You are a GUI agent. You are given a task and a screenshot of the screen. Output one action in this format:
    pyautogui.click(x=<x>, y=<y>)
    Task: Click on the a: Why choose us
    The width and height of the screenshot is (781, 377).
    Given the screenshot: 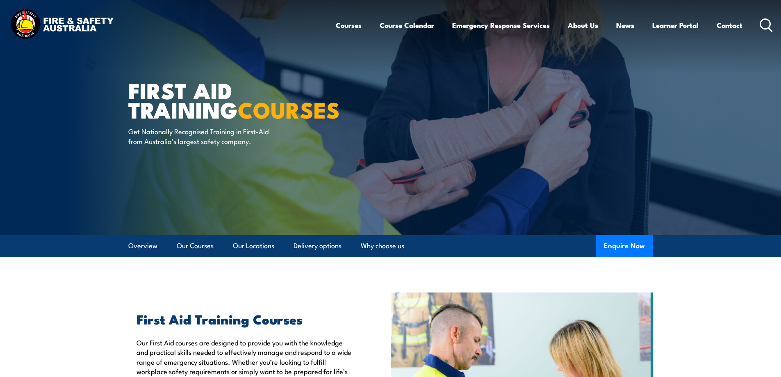 What is the action you would take?
    pyautogui.click(x=382, y=246)
    